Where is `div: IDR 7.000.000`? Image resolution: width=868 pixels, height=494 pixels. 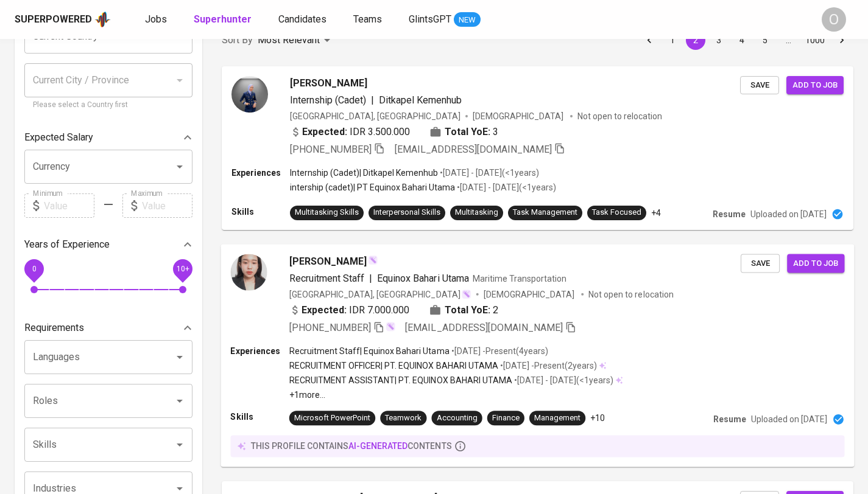
div: IDR 7.000.000 is located at coordinates (350, 310).